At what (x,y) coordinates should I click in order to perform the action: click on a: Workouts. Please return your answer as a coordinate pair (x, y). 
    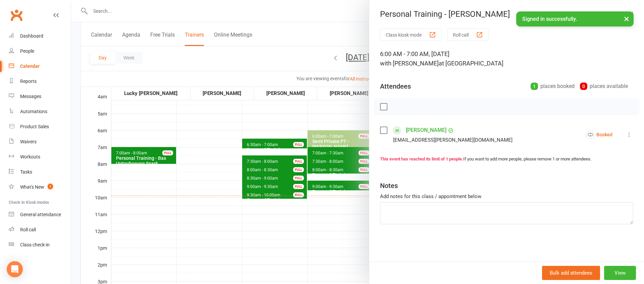
    Looking at the image, I should click on (39, 157).